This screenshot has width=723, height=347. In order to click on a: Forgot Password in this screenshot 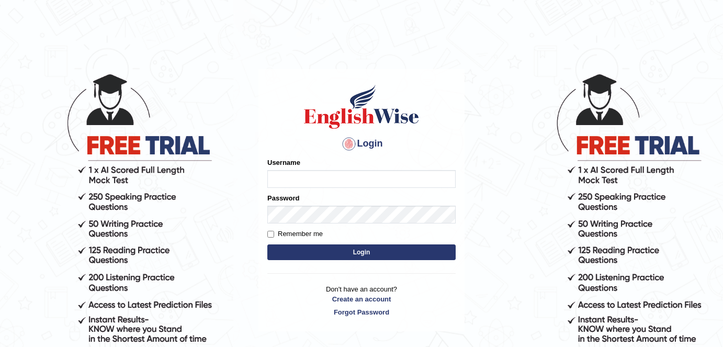, I will do `click(362, 312)`.